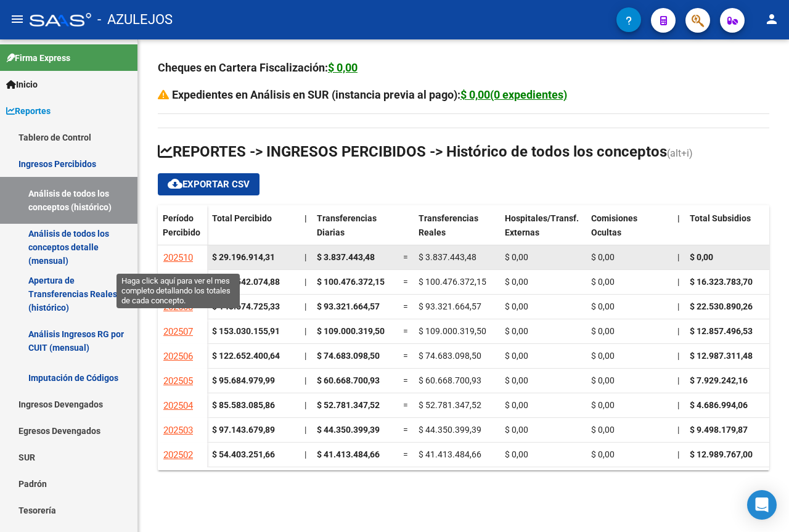 This screenshot has height=532, width=789. What do you see at coordinates (243, 257) in the screenshot?
I see `strong: $ 29.196.914,31` at bounding box center [243, 257].